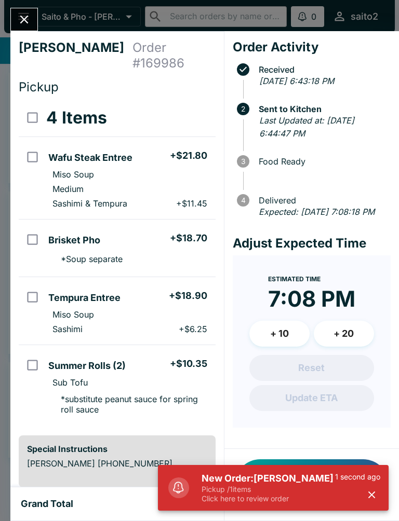 This screenshot has height=521, width=399. Describe the element at coordinates (322, 162) in the screenshot. I see `span: Food Ready` at that location.